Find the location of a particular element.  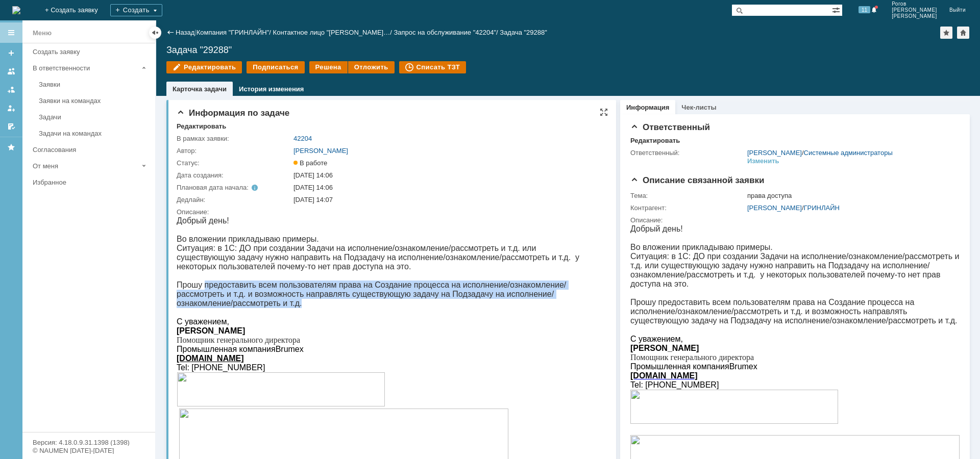

div: Избранное is located at coordinates (85, 182).